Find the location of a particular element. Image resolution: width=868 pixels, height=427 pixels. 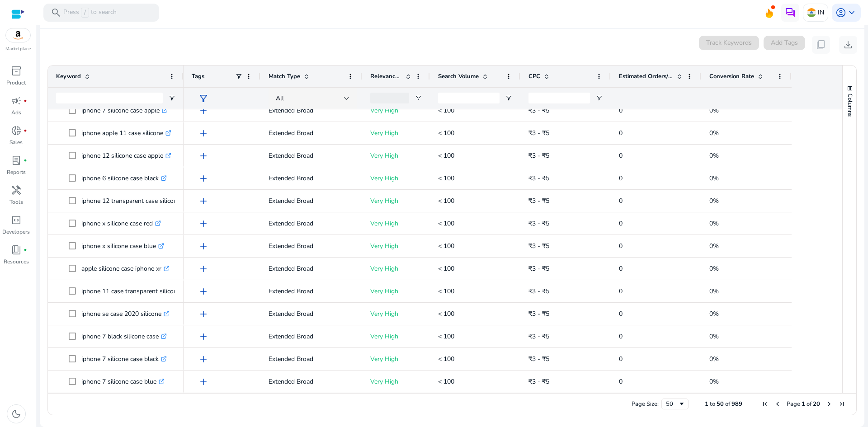

span: Estimated Orders/Month is located at coordinates (646, 76).